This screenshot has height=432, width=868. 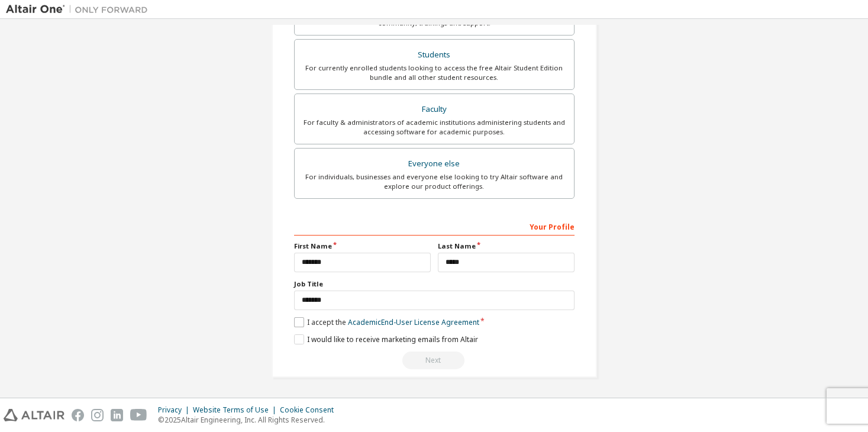 What do you see at coordinates (310, 410) in the screenshot?
I see `div: Cookie Consent` at bounding box center [310, 410].